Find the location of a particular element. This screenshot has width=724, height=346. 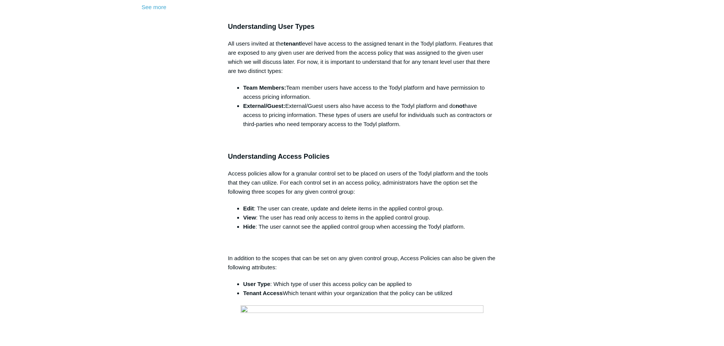

strong: User Type is located at coordinates (257, 284).